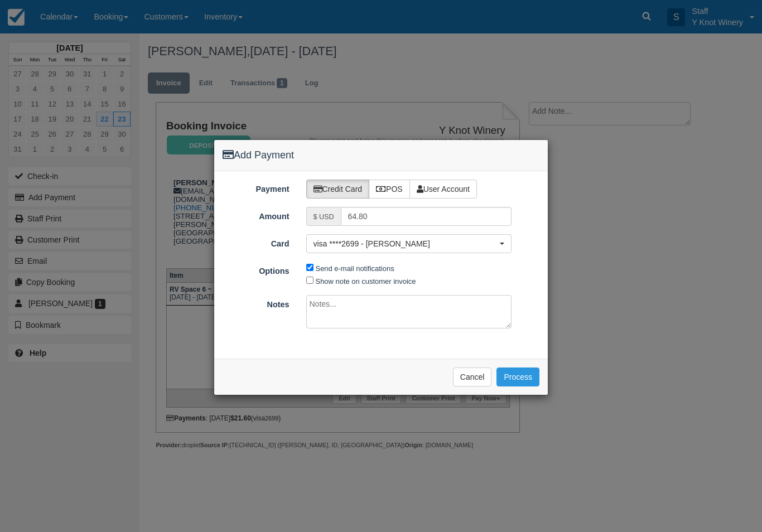  What do you see at coordinates (256, 187) in the screenshot?
I see `label: Payment` at bounding box center [256, 187].